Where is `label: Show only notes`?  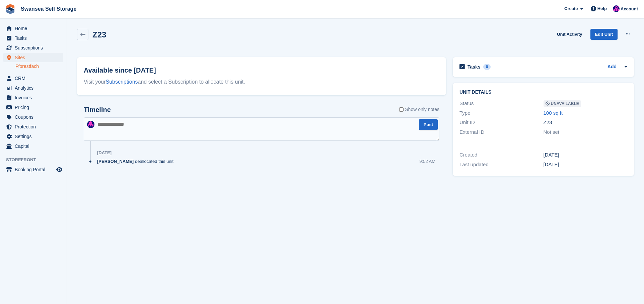 label: Show only notes is located at coordinates (419, 109).